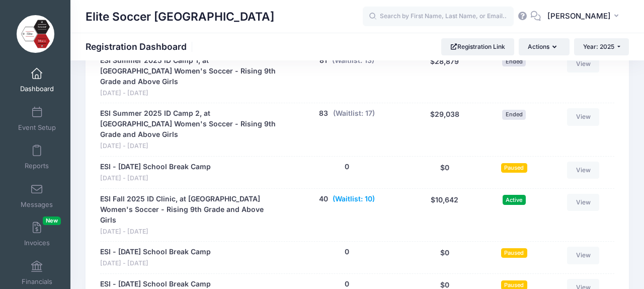 The height and width of the screenshot is (289, 644). I want to click on button: 81, so click(323, 61).